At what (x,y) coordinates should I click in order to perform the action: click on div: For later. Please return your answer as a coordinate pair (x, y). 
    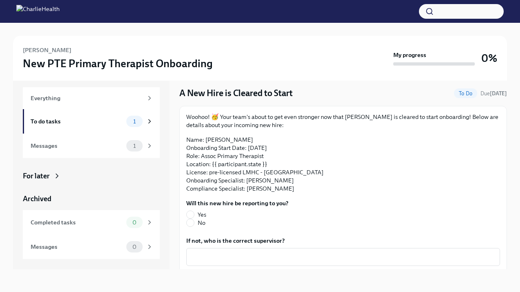
    Looking at the image, I should click on (36, 176).